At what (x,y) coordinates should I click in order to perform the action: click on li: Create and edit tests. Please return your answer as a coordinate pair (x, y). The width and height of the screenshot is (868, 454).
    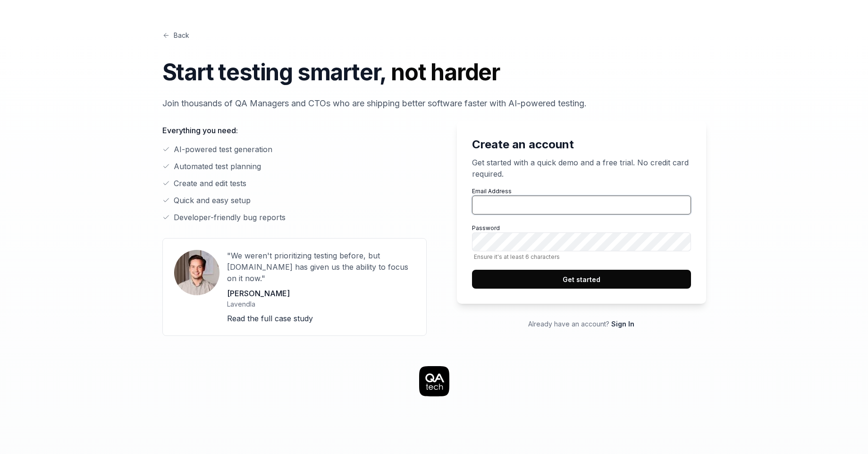
    Looking at the image, I should click on (295, 183).